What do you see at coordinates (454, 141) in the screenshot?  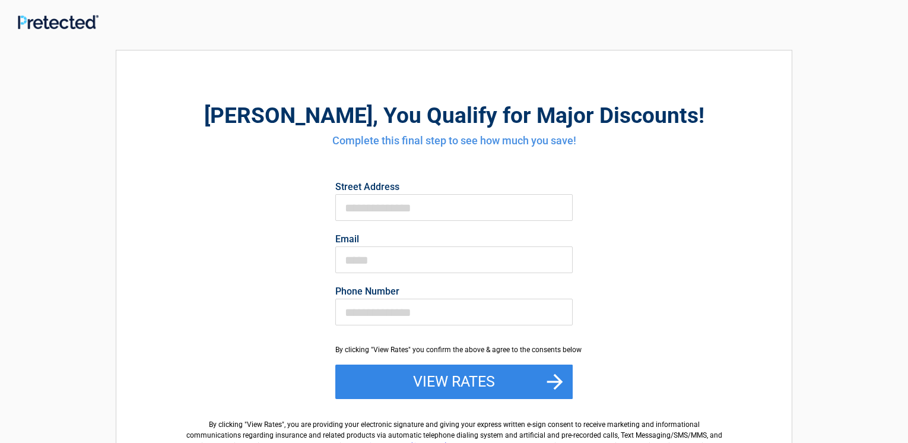 I see `h4: Complete this final step to see how much you save!` at bounding box center [454, 141].